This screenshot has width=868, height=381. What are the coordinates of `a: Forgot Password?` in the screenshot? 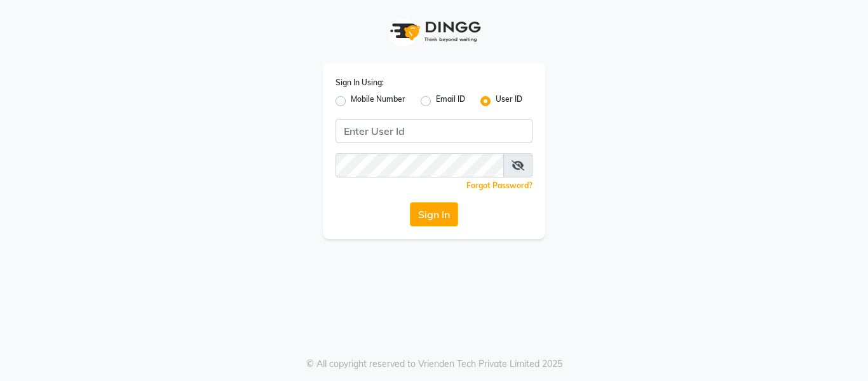 It's located at (499, 185).